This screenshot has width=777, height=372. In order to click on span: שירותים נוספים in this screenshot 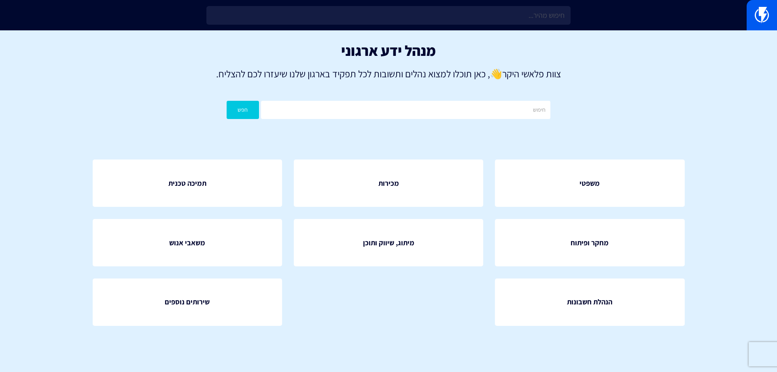, I will do `click(187, 302)`.